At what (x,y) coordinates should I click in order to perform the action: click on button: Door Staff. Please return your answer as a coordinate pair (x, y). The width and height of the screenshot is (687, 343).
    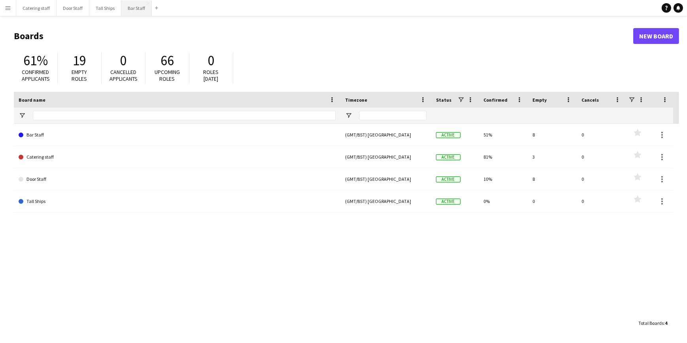
    Looking at the image, I should click on (73, 8).